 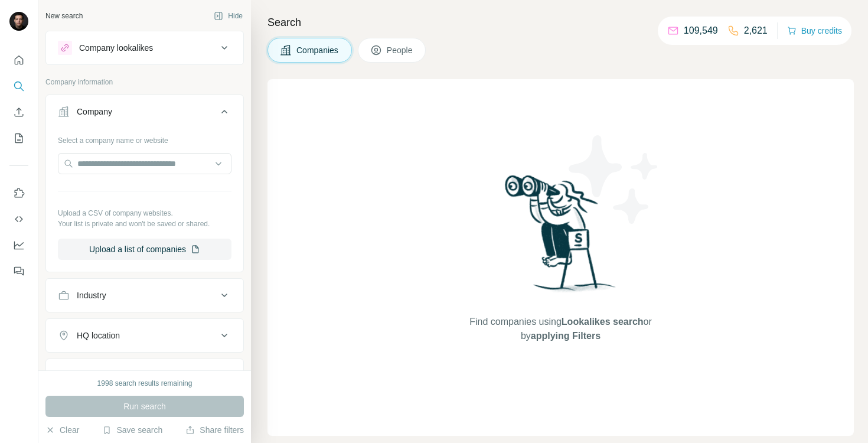 What do you see at coordinates (145, 249) in the screenshot?
I see `button: Upload a list of companies` at bounding box center [145, 249].